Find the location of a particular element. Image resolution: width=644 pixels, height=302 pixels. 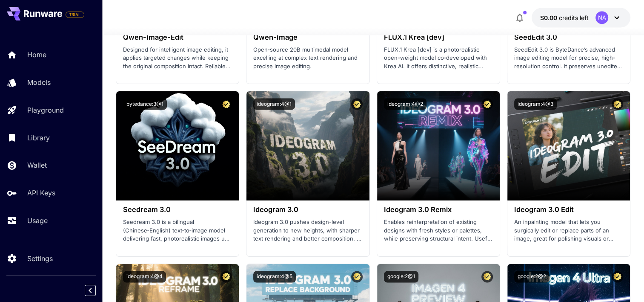

p: Playground is located at coordinates (46, 110).